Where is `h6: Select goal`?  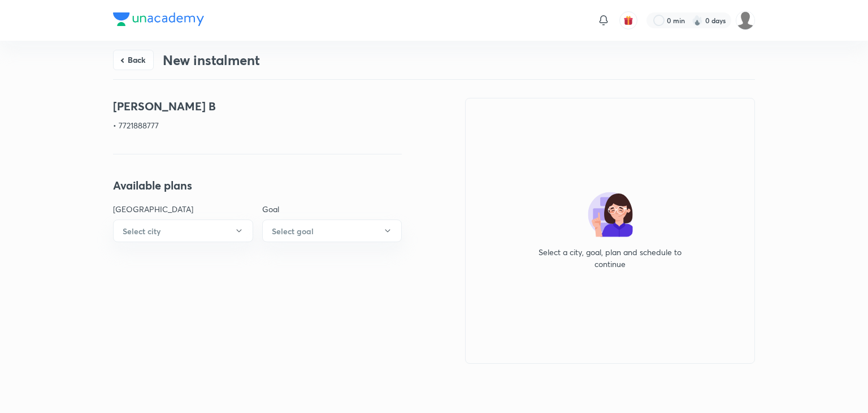
h6: Select goal is located at coordinates (293, 231).